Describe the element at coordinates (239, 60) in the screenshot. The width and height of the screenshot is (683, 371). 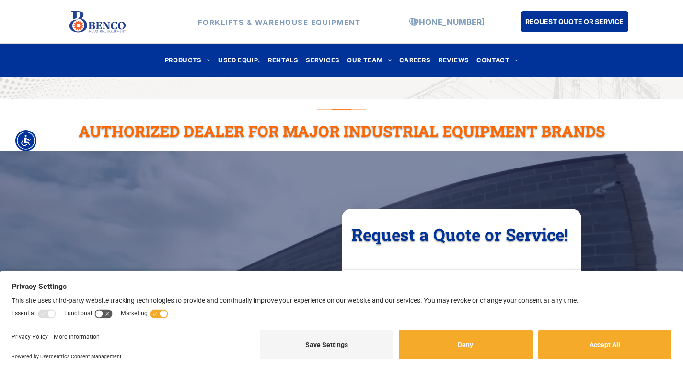
I see `a: USED EQUIP.` at that location.